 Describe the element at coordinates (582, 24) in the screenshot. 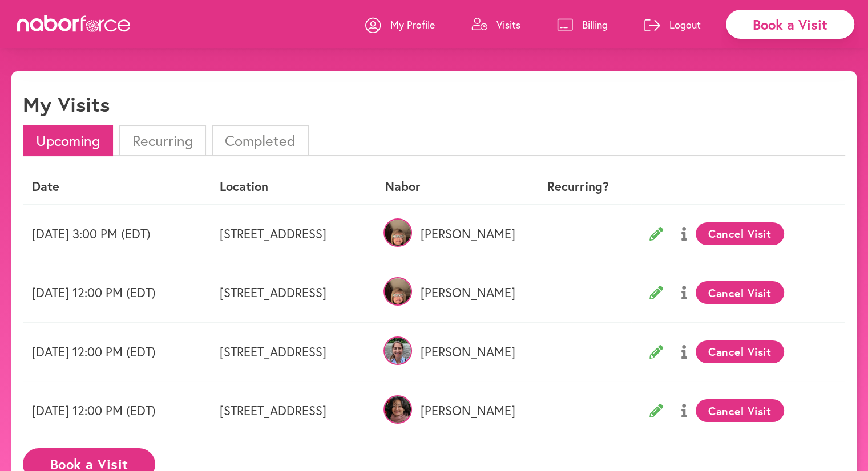

I see `a: Billing` at that location.